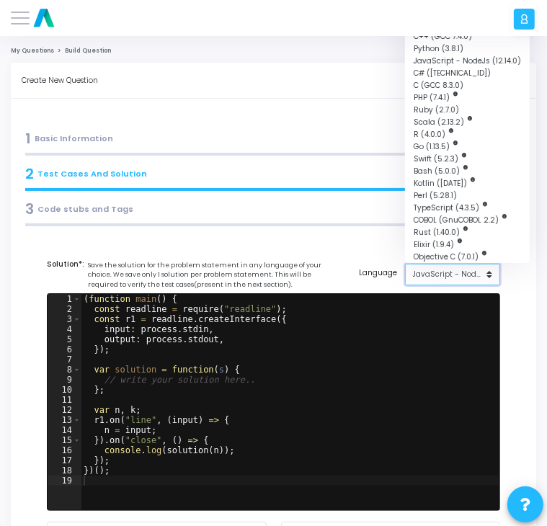 The image size is (547, 526). Describe the element at coordinates (273, 141) in the screenshot. I see `a: 1Basic Information` at that location.